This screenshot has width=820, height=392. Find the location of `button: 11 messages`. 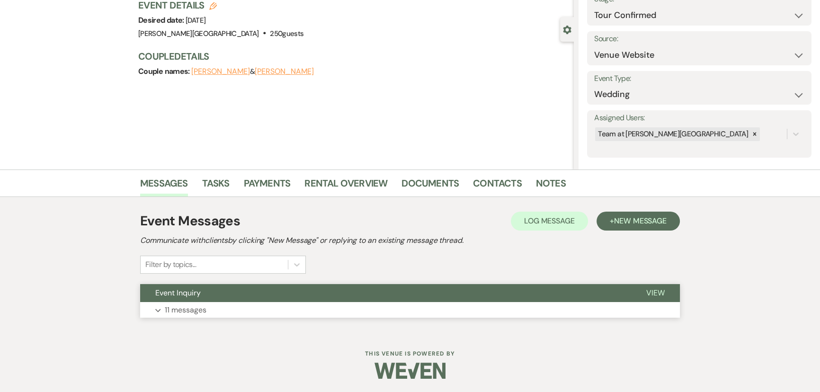

button: 11 messages is located at coordinates (410, 310).